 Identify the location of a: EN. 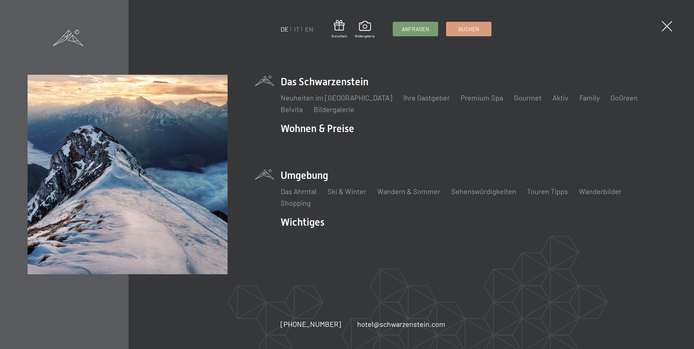
(309, 29).